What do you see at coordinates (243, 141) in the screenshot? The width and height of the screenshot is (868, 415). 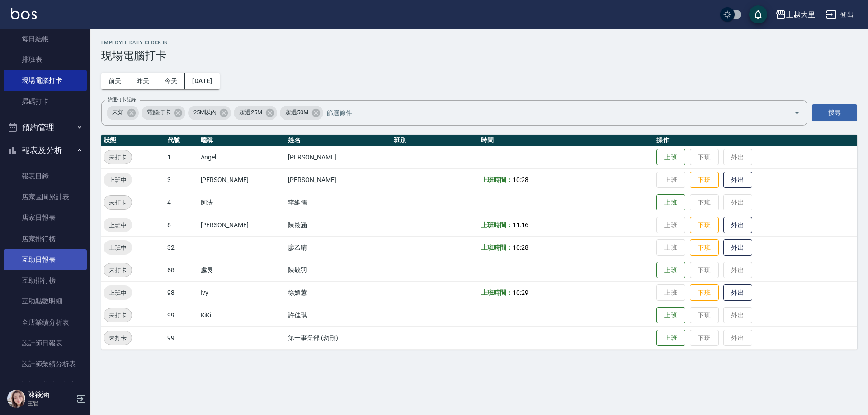 I see `th: 暱稱` at bounding box center [243, 141].